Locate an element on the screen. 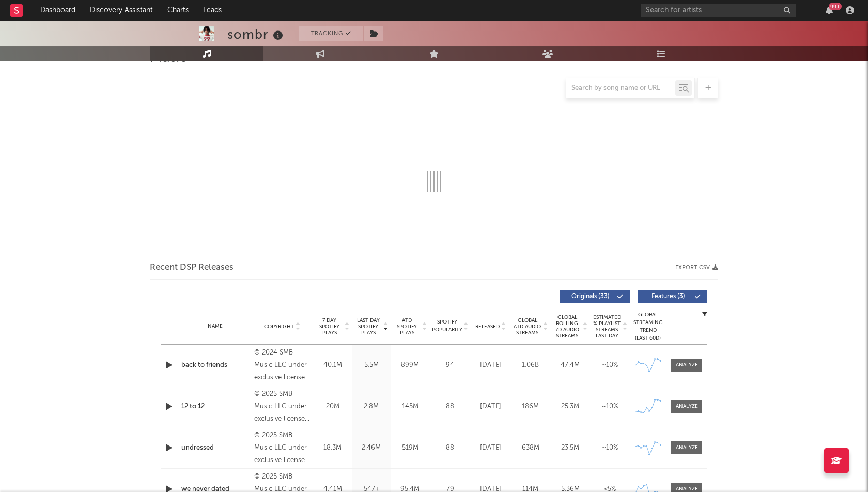 Image resolution: width=868 pixels, height=492 pixels. div: 2.8M is located at coordinates (371, 407).